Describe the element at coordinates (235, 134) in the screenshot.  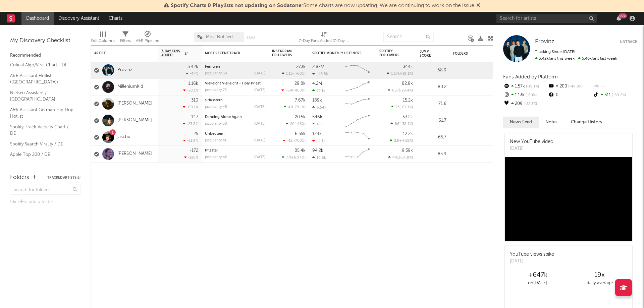
I see `div: Unbequem` at that location.